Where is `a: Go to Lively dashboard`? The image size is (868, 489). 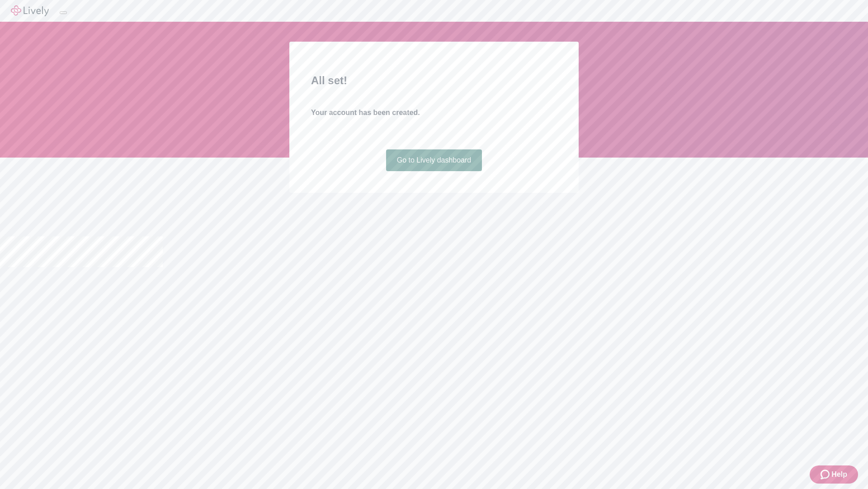 a: Go to Lively dashboard is located at coordinates (434, 161).